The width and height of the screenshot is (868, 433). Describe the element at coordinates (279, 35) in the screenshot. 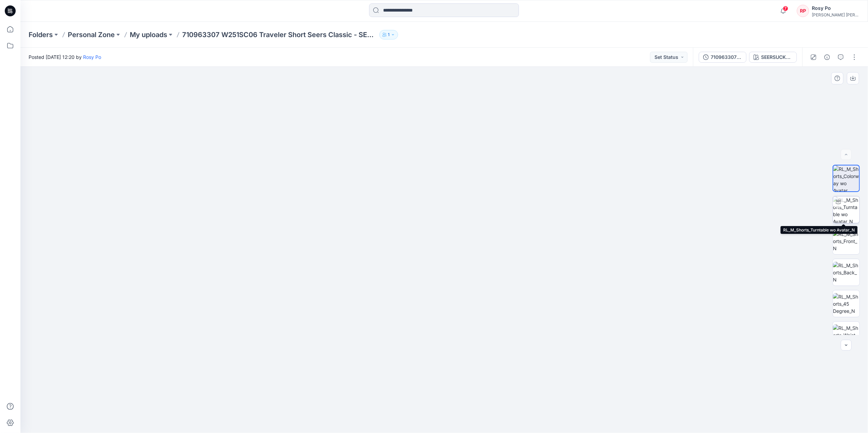

I see `p: 710963307 W251SC06 Traveler Short Seers Classic - SEERSUCKER TRAVELER` at that location.